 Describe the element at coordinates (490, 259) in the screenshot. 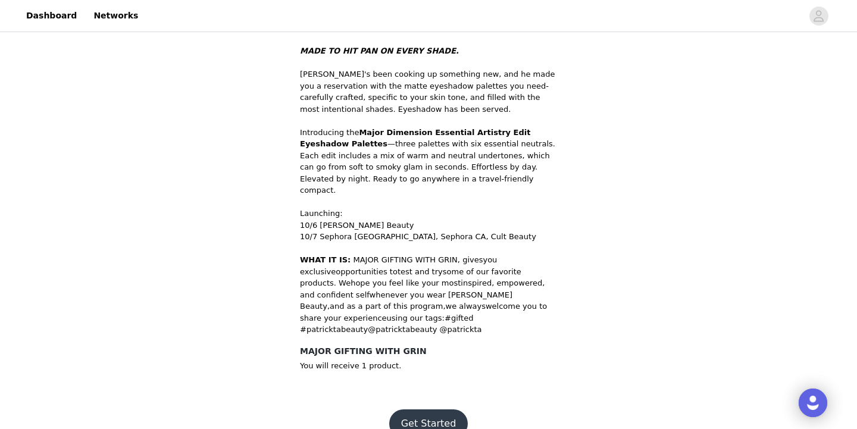

I see `span: you` at that location.